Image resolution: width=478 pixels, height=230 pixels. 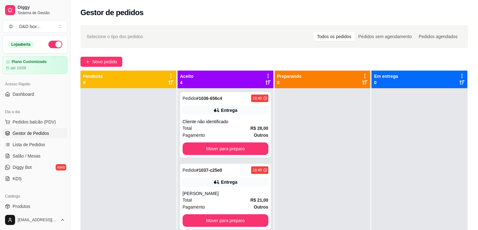 I want to click on div: D&D box ..., so click(x=30, y=26).